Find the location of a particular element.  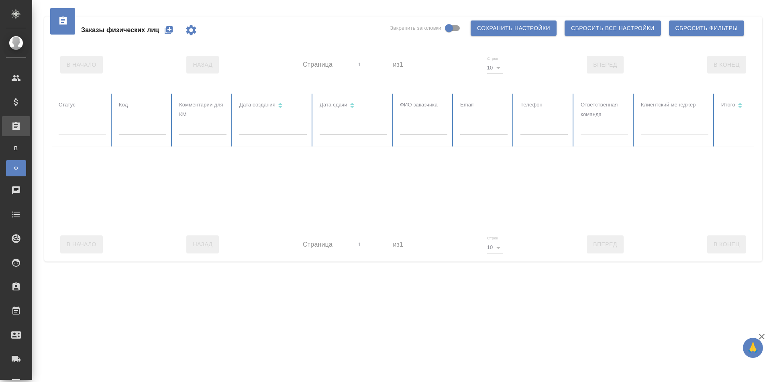

button: Сбросить фильтры is located at coordinates (706, 28).